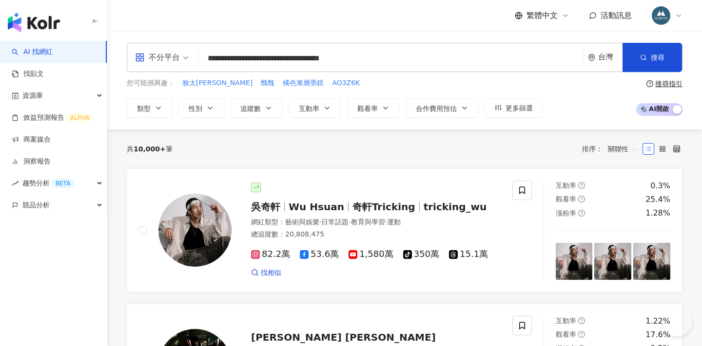 This screenshot has height=346, width=702. I want to click on div: 不分平台, so click(157, 57).